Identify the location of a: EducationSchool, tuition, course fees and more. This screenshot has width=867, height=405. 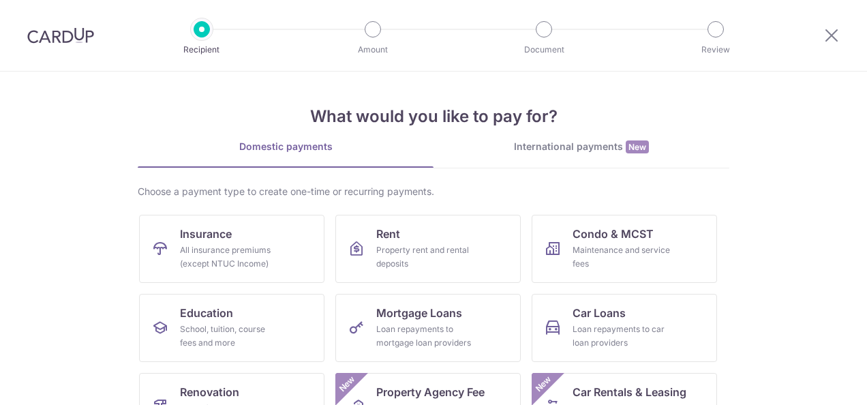
(232, 328).